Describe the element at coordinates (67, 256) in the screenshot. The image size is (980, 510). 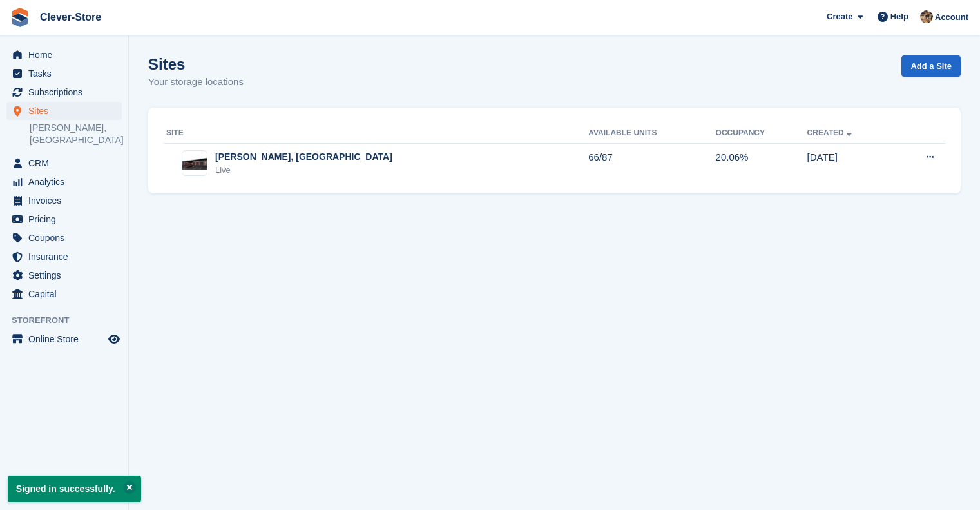
I see `span: Insurance` at that location.